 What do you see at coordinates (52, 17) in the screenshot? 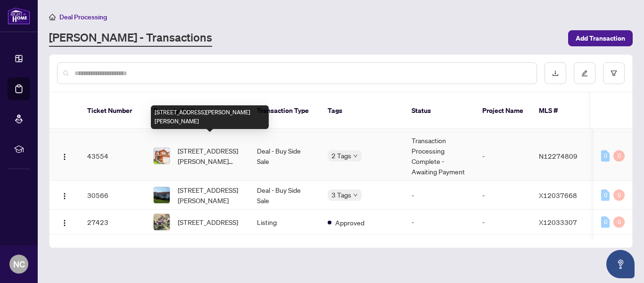
I see `span: home` at bounding box center [52, 17].